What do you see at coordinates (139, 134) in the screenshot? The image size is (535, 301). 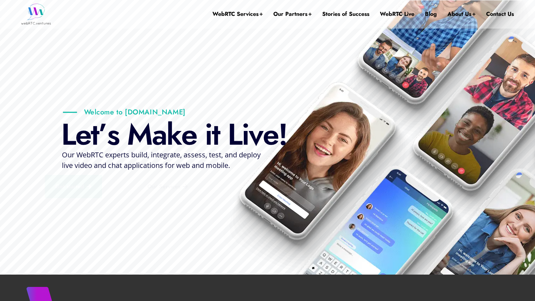 I see `div: M` at bounding box center [139, 134].